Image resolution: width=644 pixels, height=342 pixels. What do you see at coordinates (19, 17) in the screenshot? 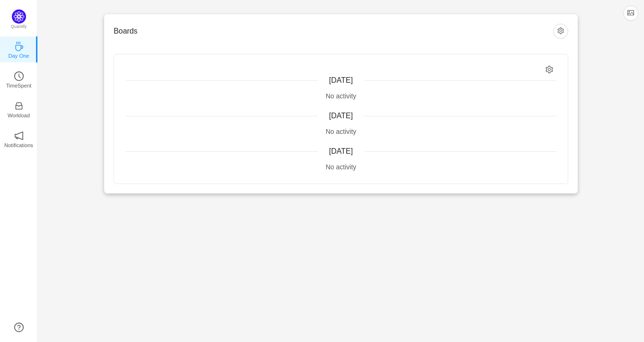
I see `img: Quantify` at bounding box center [19, 17].